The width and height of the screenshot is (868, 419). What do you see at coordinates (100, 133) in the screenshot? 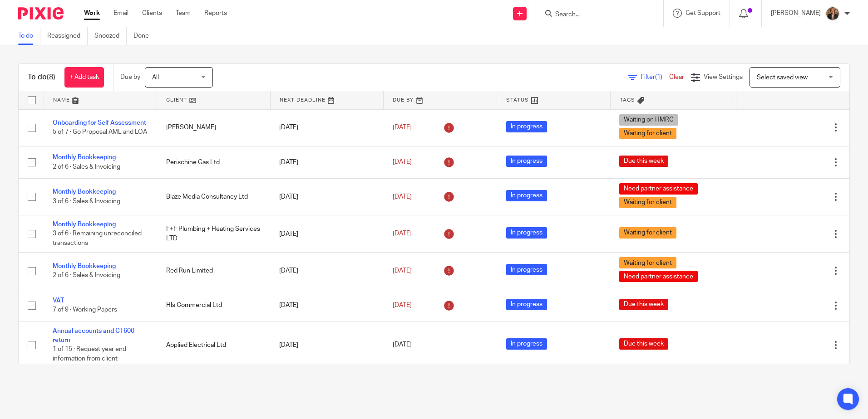
I see `span: 5 of 7 · Go Proposal AML and LOA` at bounding box center [100, 133].